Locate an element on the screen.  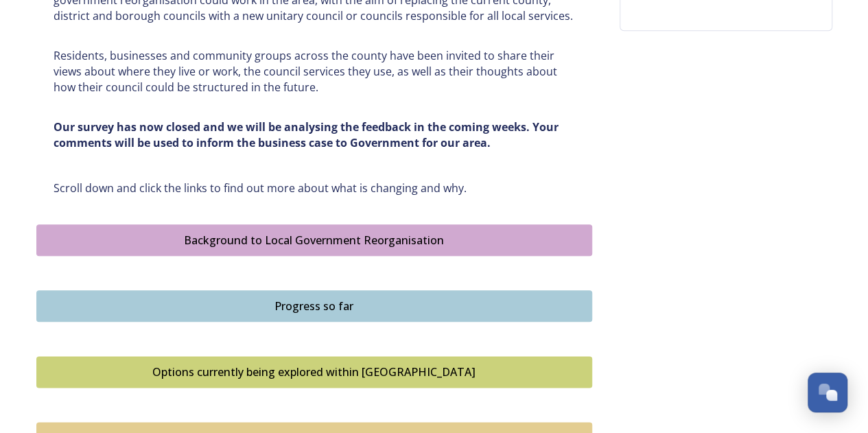
button: Progress so far is located at coordinates (314, 306).